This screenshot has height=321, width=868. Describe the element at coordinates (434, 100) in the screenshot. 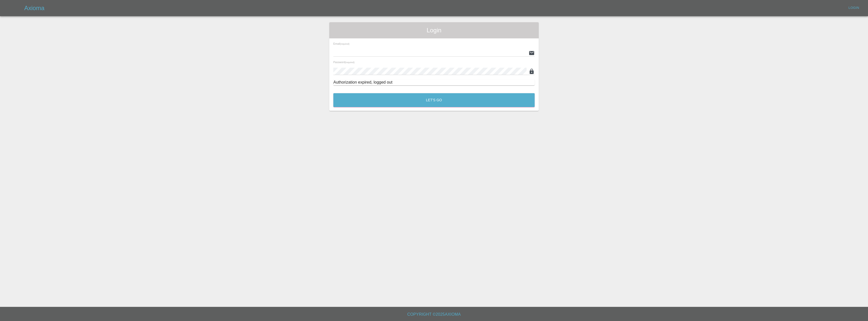

I see `button: Let's Go` at that location.